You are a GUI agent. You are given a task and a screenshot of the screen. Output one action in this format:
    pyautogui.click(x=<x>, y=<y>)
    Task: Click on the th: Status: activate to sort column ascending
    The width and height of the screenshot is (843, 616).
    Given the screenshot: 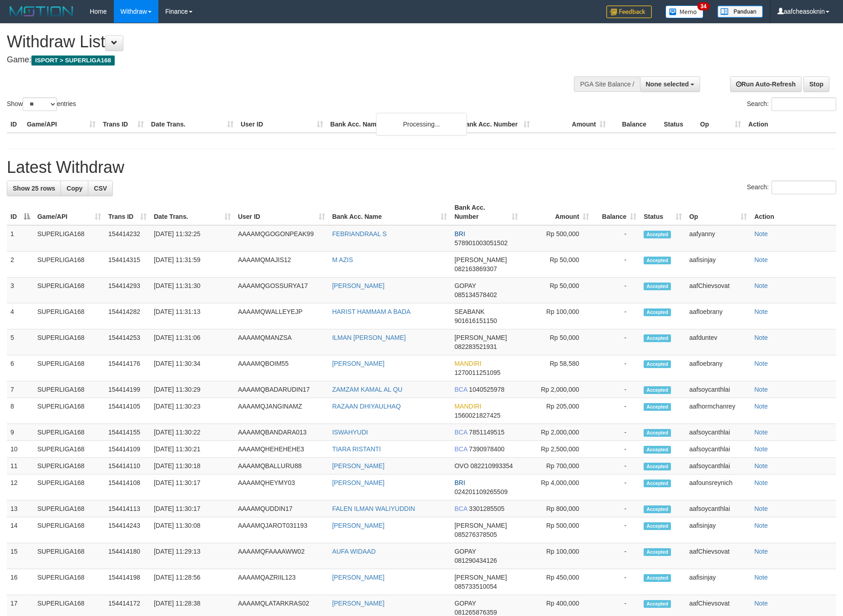 What is the action you would take?
    pyautogui.click(x=663, y=212)
    